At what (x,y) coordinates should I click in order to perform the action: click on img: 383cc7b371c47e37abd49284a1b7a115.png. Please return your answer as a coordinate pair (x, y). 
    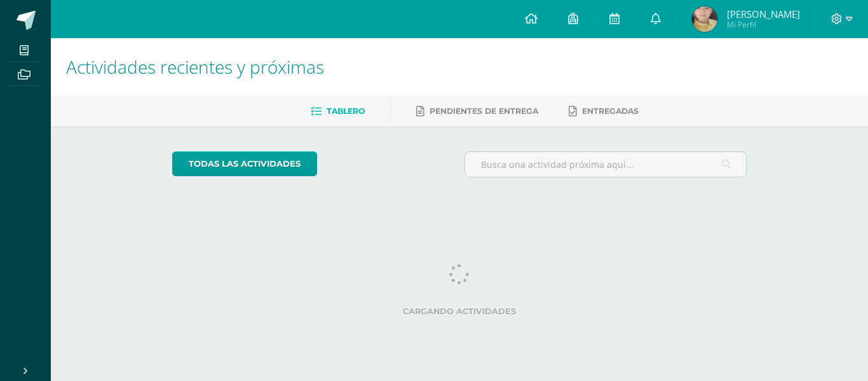
    Looking at the image, I should click on (705, 19).